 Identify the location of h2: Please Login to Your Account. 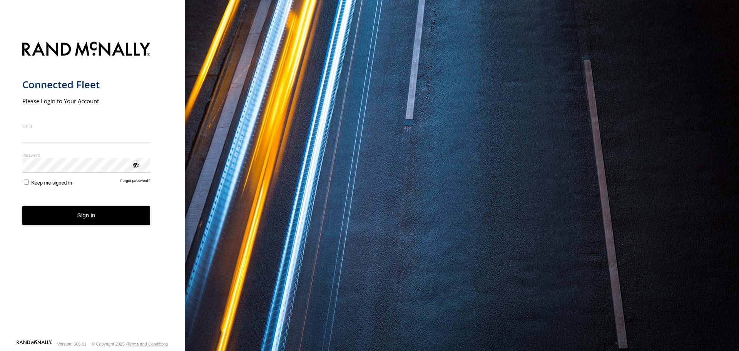
(86, 101).